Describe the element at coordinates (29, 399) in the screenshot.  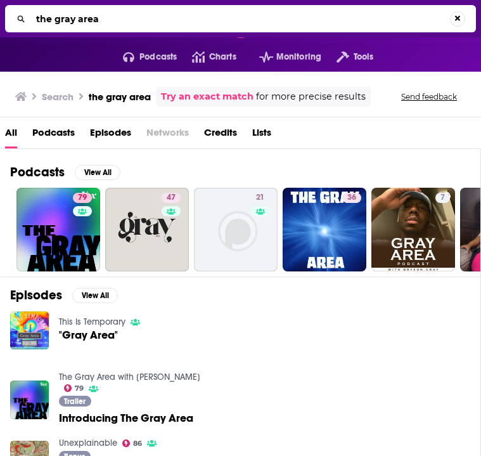
I see `img: Introducing The Gray Area` at that location.